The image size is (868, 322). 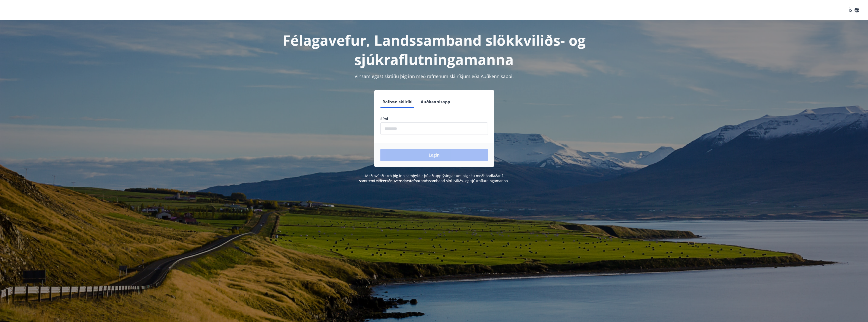 What do you see at coordinates (434, 49) in the screenshot?
I see `h1: Félagavefur, Landssamband slökkviliðs- og sjúkraflutningamanna` at bounding box center [434, 49].